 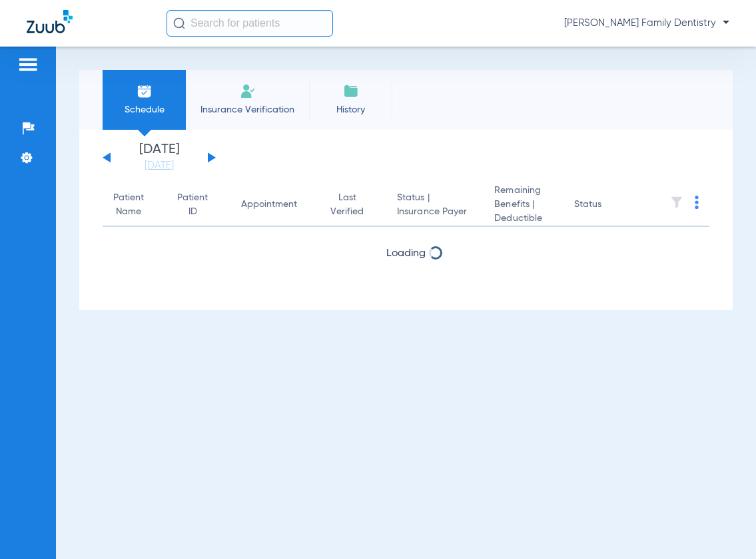 I want to click on span: Loading, so click(x=405, y=254).